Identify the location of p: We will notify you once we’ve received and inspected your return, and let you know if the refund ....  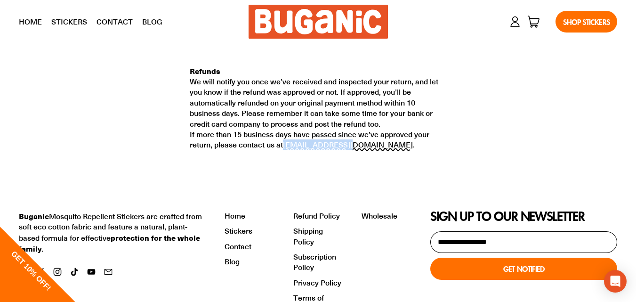
(318, 108).